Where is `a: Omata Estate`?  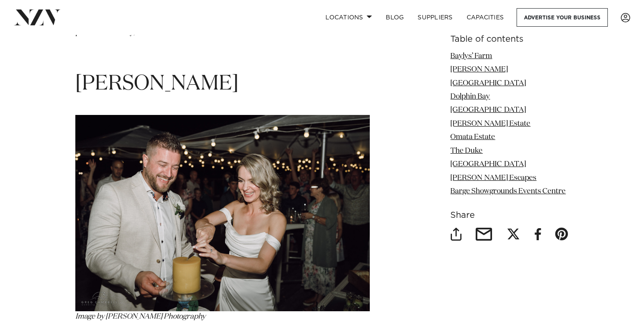
a: Omata Estate is located at coordinates (472, 137).